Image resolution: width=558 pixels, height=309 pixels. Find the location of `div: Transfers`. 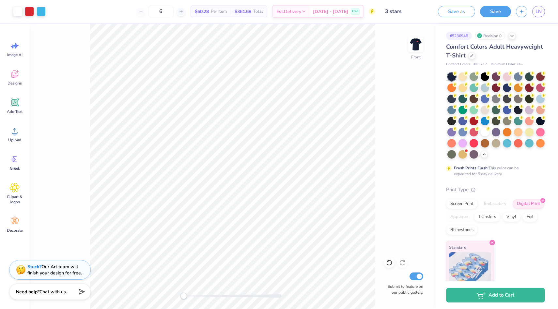

div: Transfers is located at coordinates (487, 217).